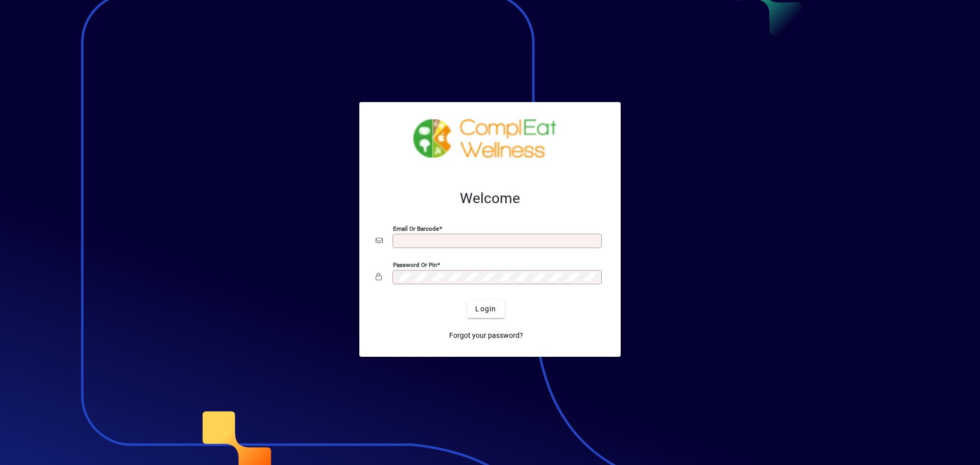 The width and height of the screenshot is (980, 465). I want to click on mat-label: Email or Barcode, so click(416, 228).